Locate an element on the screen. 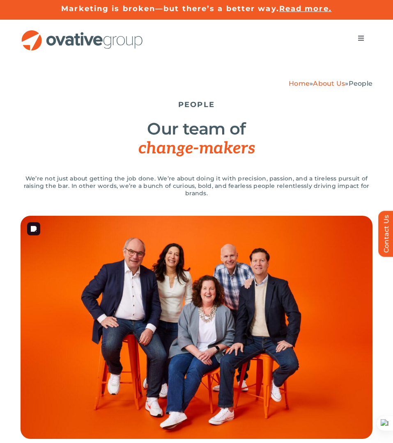 Image resolution: width=393 pixels, height=443 pixels. a: Read more. is located at coordinates (305, 9).